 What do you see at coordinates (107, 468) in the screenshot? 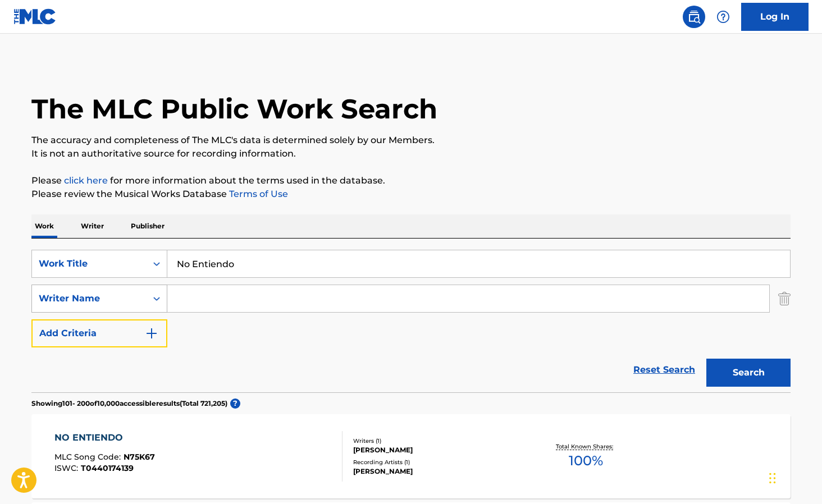
I see `span: T0440174139` at bounding box center [107, 468].